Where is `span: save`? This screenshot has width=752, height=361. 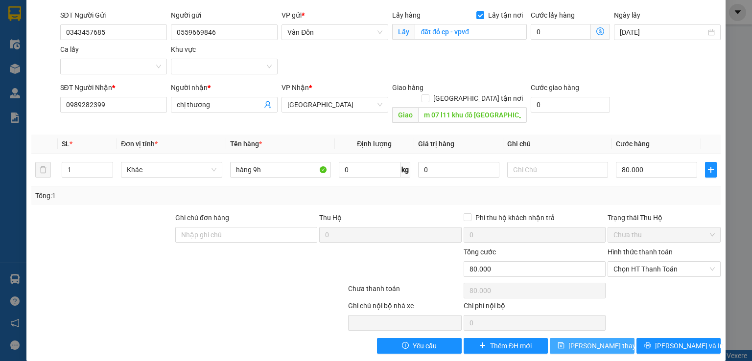
span: save is located at coordinates (561, 346).